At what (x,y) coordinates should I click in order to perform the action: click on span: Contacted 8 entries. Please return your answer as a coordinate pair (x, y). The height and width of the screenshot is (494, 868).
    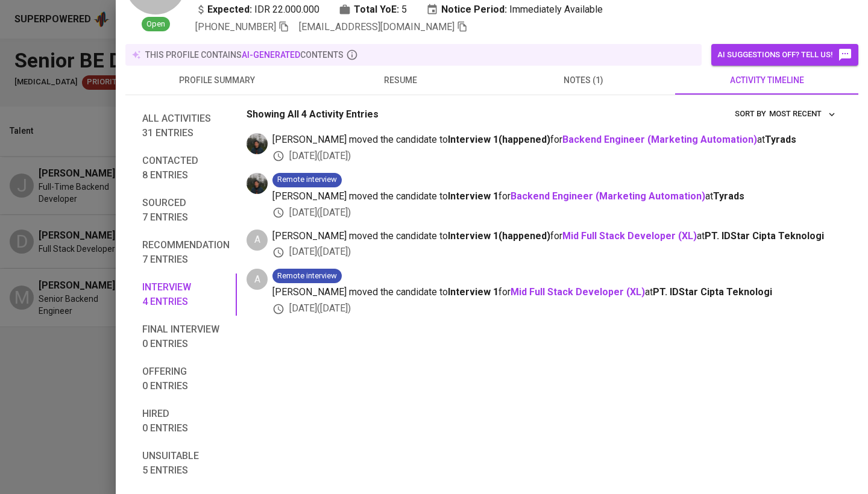
    Looking at the image, I should click on (186, 168).